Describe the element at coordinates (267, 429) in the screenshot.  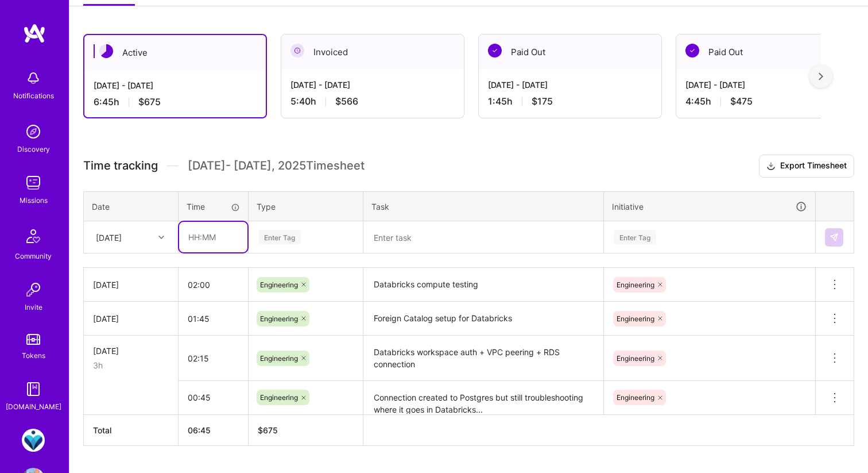
I see `span: $ 675` at that location.